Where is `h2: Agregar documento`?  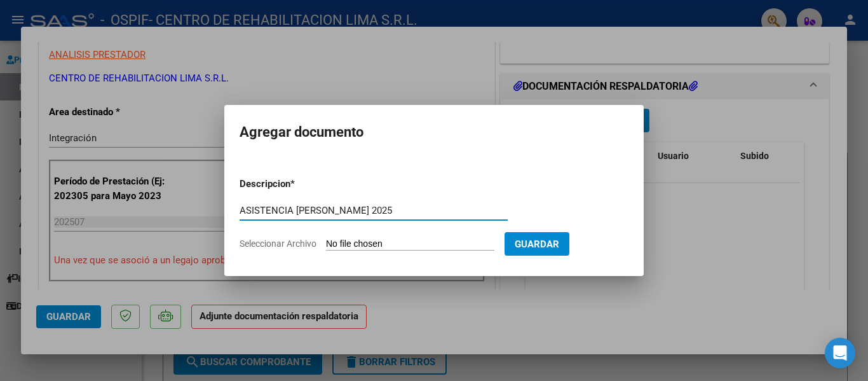
h2: Agregar documento is located at coordinates (434, 132).